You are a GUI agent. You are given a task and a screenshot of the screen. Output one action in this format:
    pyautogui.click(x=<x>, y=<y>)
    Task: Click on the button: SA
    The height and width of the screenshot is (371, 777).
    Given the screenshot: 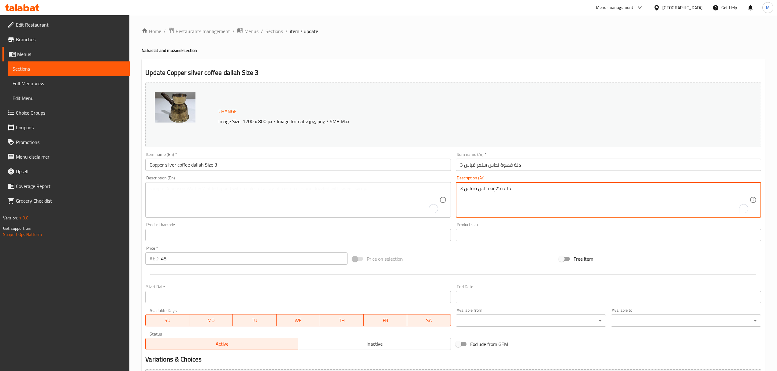 What is the action you would take?
    pyautogui.click(x=429, y=321)
    